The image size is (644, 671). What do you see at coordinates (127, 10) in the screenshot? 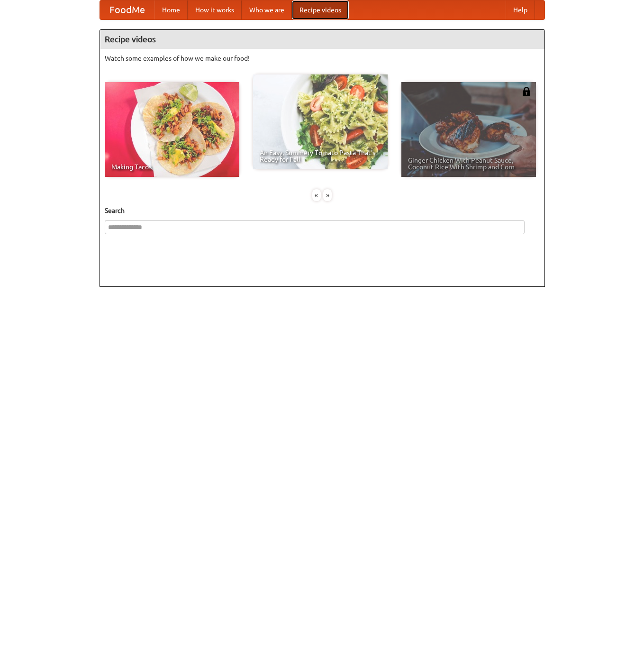
I see `a: FoodMe` at bounding box center [127, 10].